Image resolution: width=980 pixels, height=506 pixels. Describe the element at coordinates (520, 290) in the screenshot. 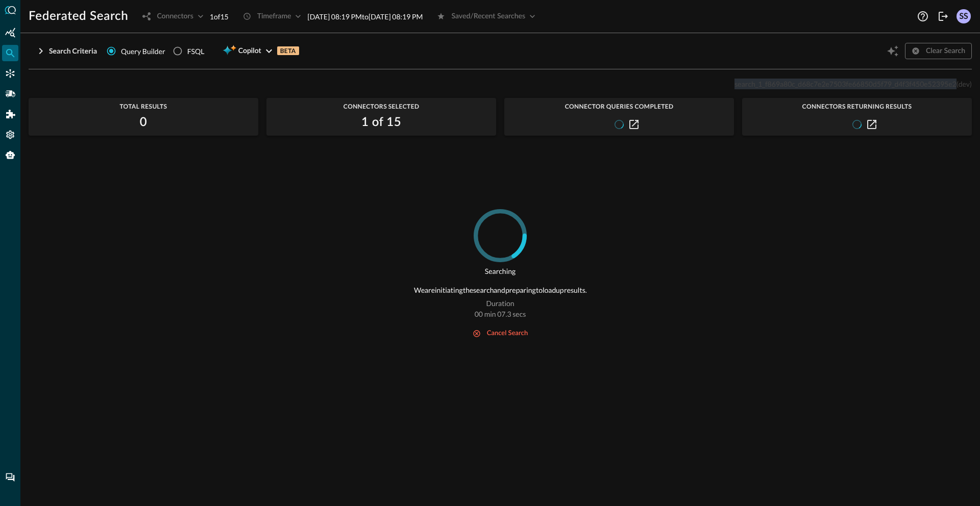

I see `p: preparing` at that location.